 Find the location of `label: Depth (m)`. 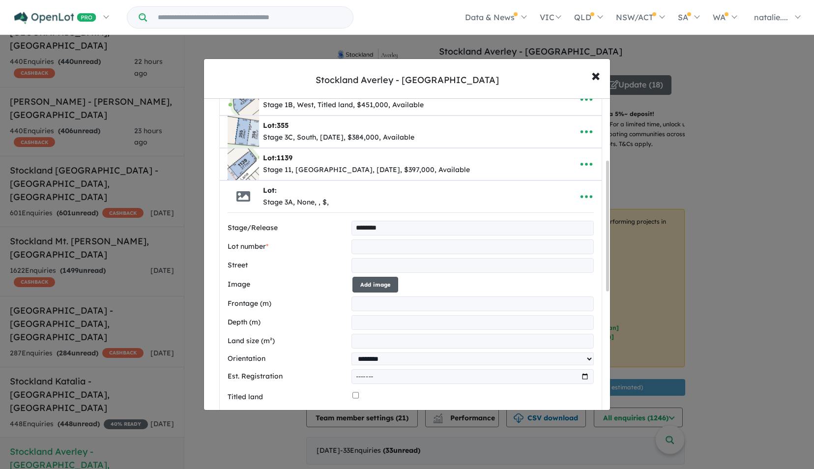

label: Depth (m) is located at coordinates (287, 322).